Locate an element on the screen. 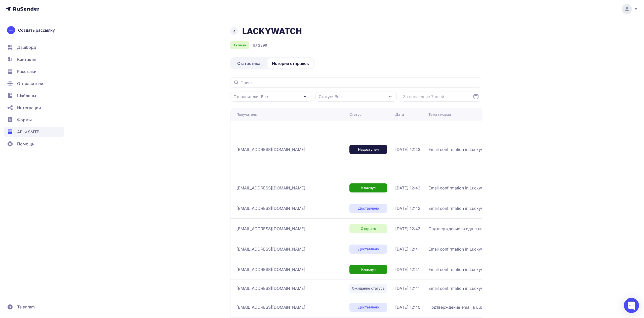  a: История отправок is located at coordinates (290, 64).